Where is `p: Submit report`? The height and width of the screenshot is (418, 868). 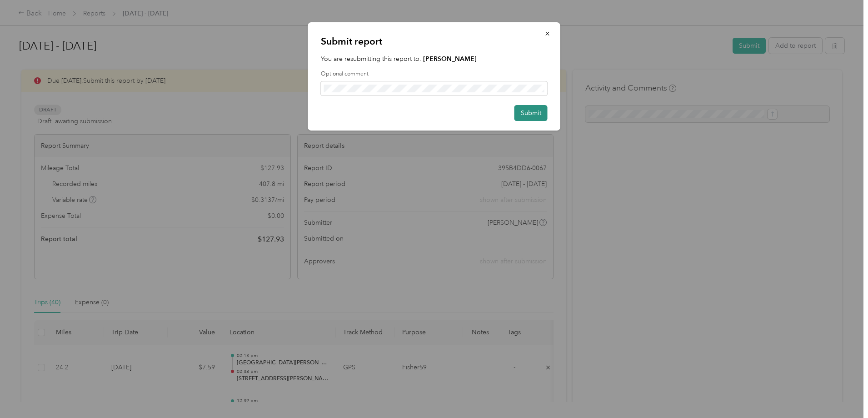 p: Submit report is located at coordinates (434, 41).